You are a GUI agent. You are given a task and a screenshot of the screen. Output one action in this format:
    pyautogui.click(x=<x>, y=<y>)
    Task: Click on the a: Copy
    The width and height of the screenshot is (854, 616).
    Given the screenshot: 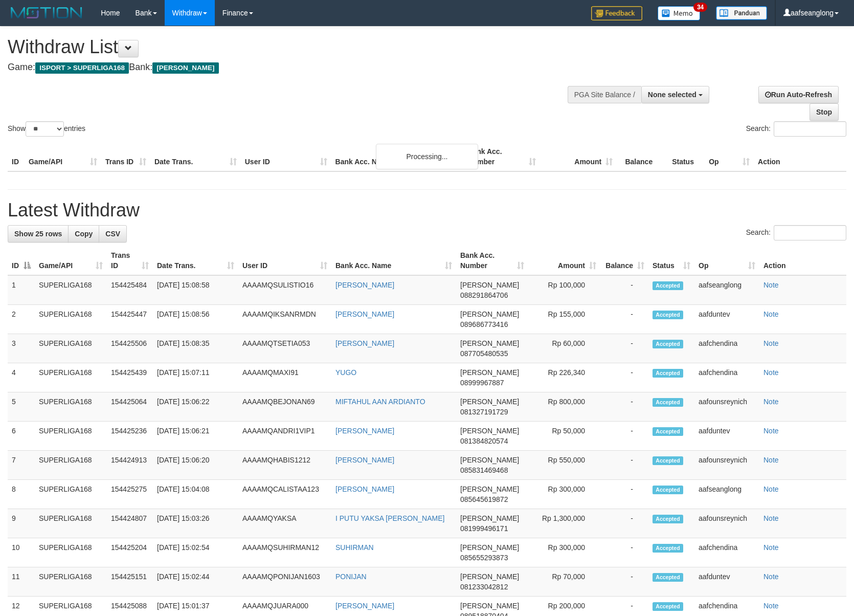 What is the action you would take?
    pyautogui.click(x=83, y=234)
    